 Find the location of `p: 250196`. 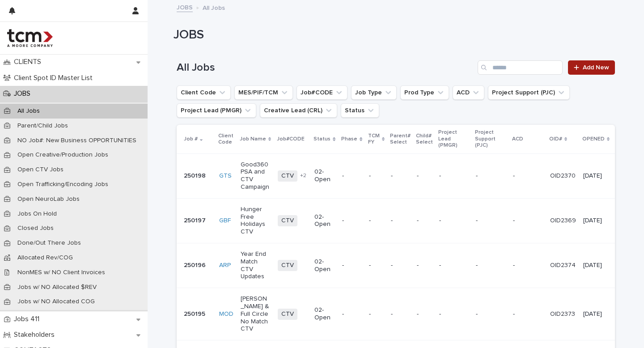

p: 250196 is located at coordinates (198, 266).